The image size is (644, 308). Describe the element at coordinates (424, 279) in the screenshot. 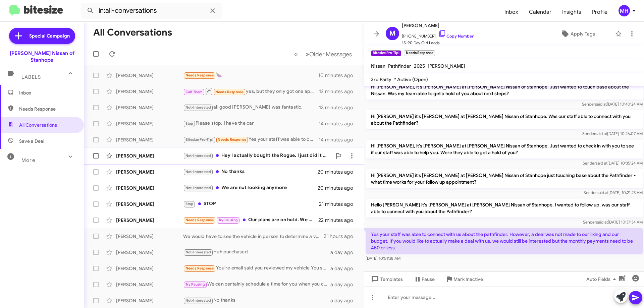

I see `button: Pause` at that location.